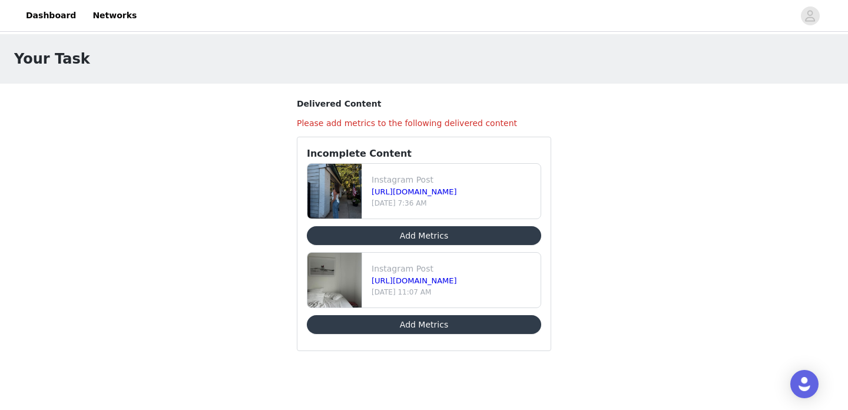 This screenshot has width=848, height=410. I want to click on div: Open Intercom Messenger, so click(804, 384).